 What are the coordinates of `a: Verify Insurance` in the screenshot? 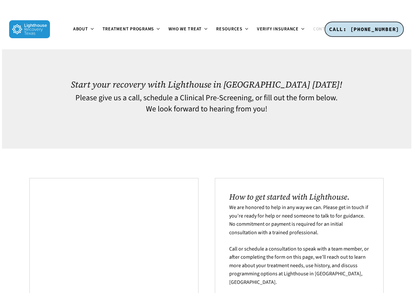 It's located at (281, 29).